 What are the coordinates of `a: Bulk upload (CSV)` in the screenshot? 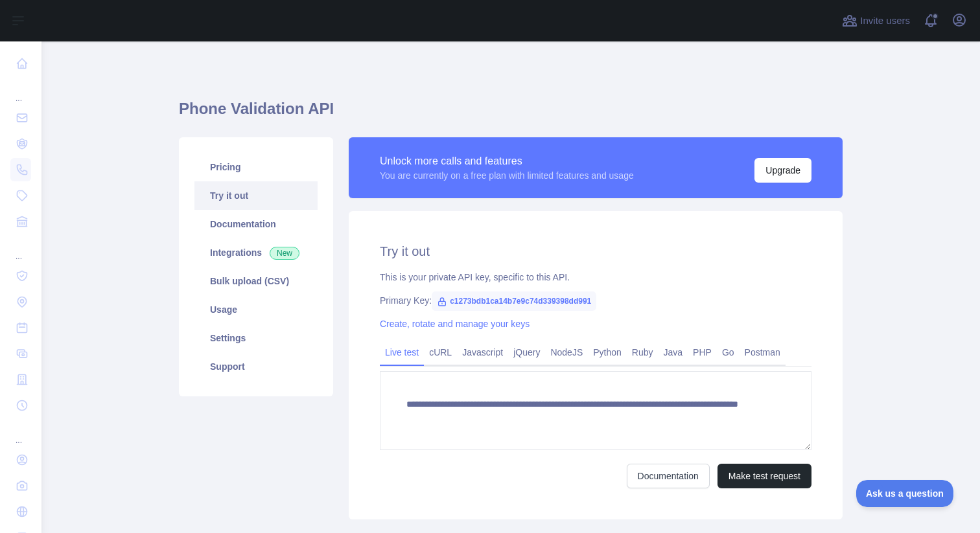 It's located at (256, 281).